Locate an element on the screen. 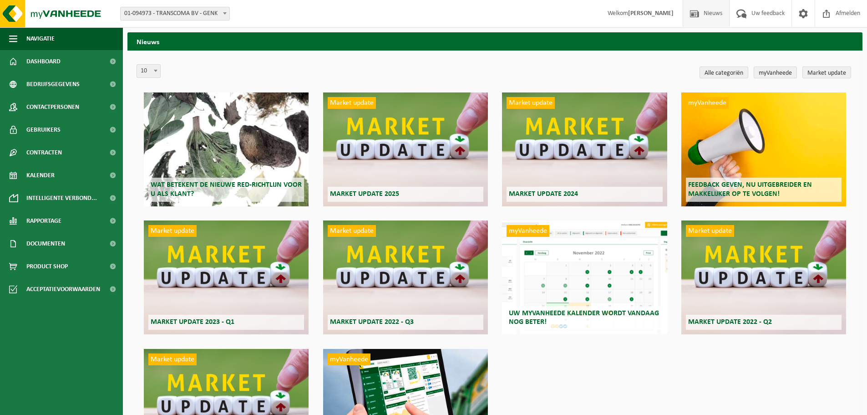  span: Market update 2025 is located at coordinates (365, 194).